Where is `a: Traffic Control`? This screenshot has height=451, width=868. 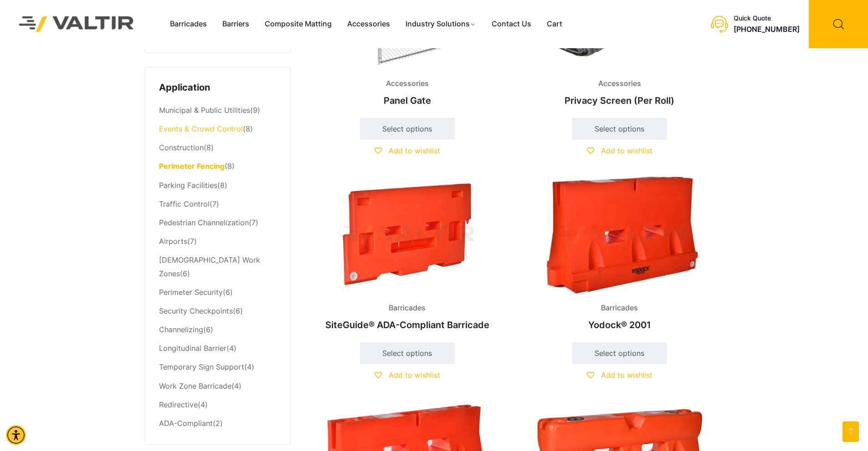
a: Traffic Control is located at coordinates (184, 204).